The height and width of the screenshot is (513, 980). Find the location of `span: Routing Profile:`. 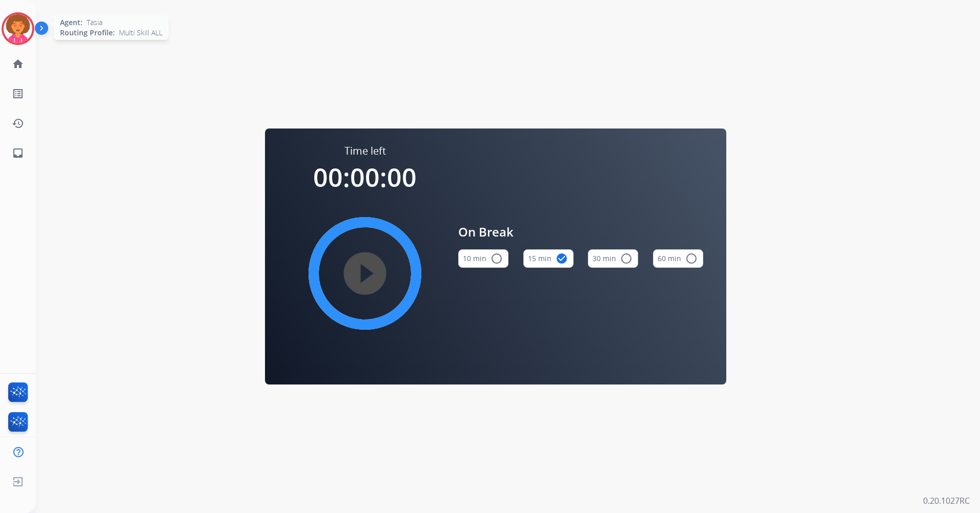

span: Routing Profile: is located at coordinates (87, 33).